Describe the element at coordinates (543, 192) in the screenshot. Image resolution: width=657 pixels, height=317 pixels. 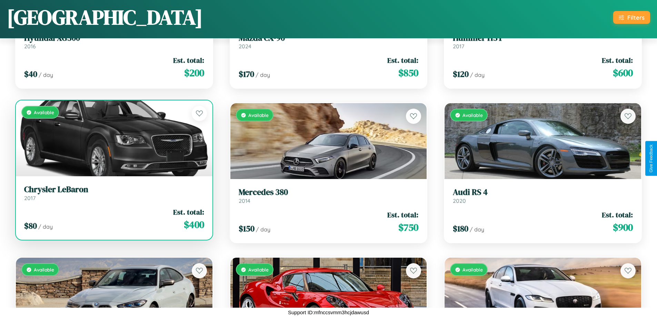
I see `h3: Audi RS 4` at that location.